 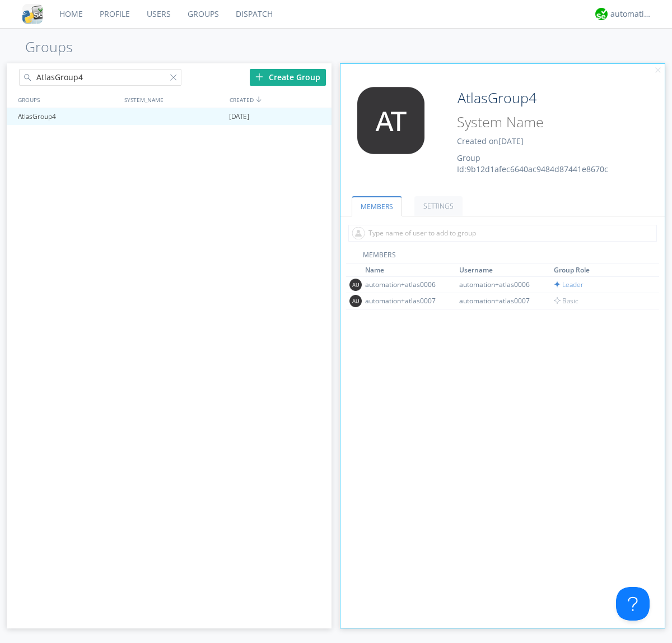 What do you see at coordinates (32, 14) in the screenshot?
I see `img: cddb5a64eb264b2086981ab96f4c1ba7` at bounding box center [32, 14].